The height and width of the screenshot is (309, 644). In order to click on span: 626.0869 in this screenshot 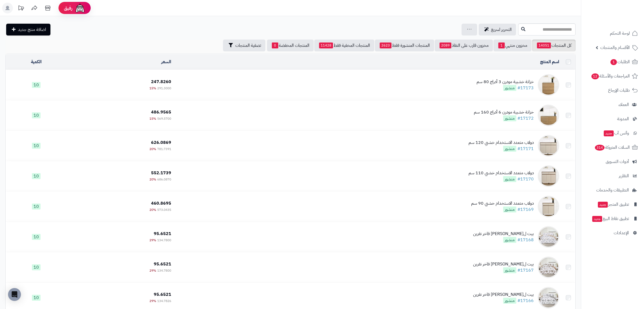, I will do `click(161, 142)`.